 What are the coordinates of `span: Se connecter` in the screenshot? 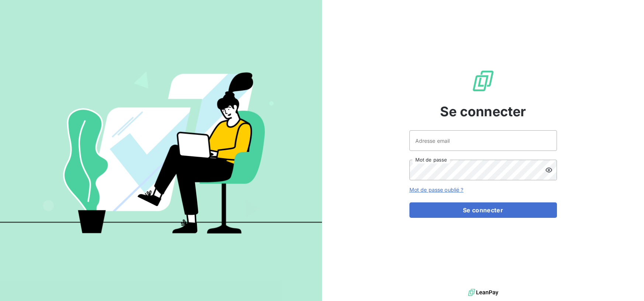 It's located at (483, 112).